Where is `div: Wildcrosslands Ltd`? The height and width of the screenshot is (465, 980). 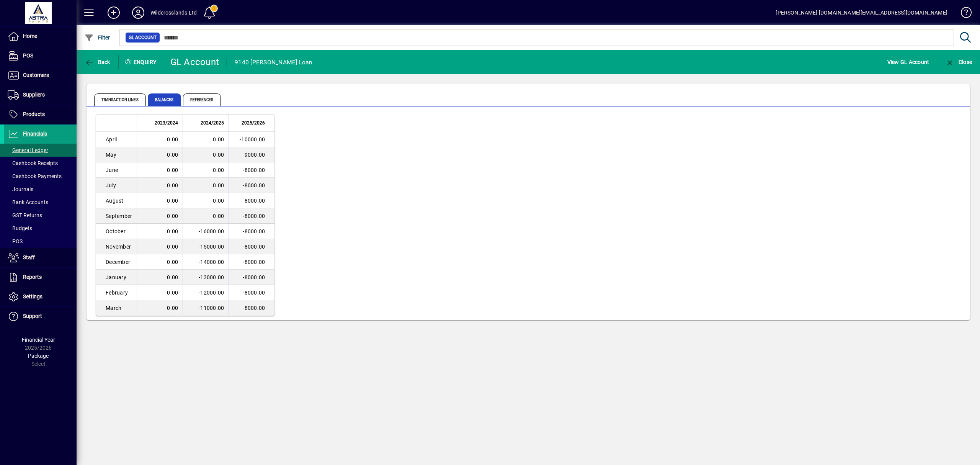 div: Wildcrosslands Ltd is located at coordinates (173, 12).